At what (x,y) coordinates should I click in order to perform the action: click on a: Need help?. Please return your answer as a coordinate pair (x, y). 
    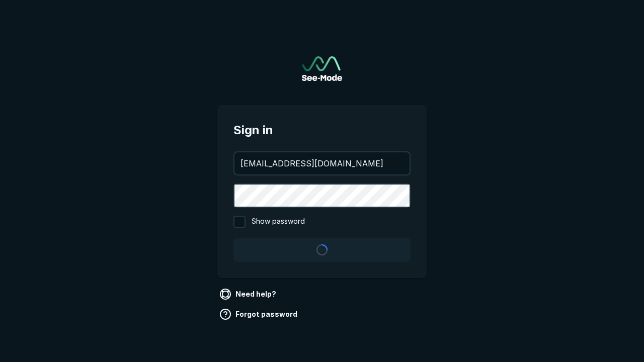
    Looking at the image, I should click on (249, 294).